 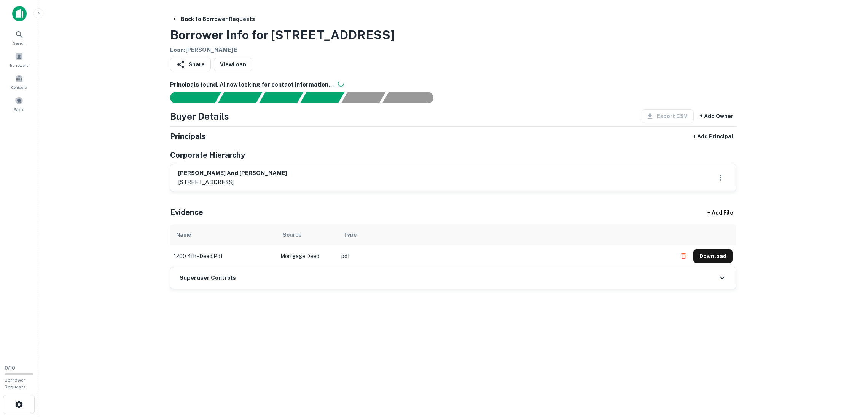 I want to click on div: AI fulfillment process complete., so click(x=412, y=97).